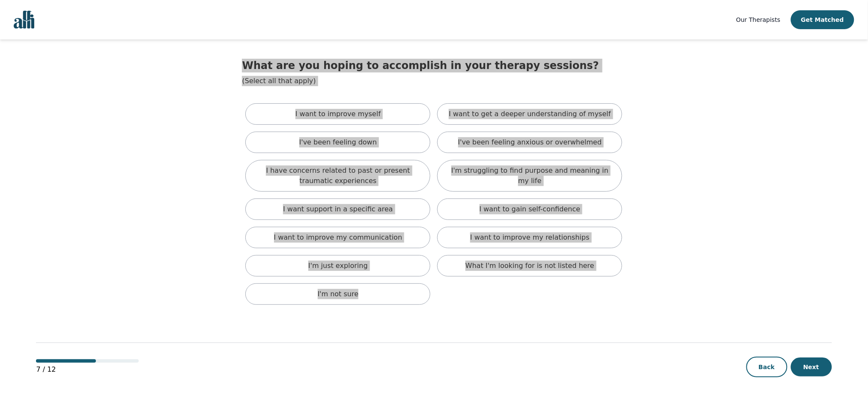 The image size is (868, 397). Describe the element at coordinates (24, 20) in the screenshot. I see `img: alli logo` at that location.